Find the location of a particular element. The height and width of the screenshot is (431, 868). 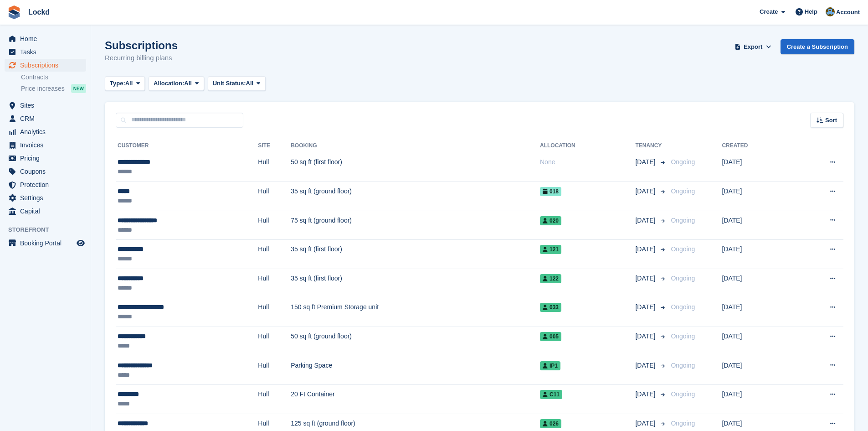

a: Preview store is located at coordinates (81, 243).